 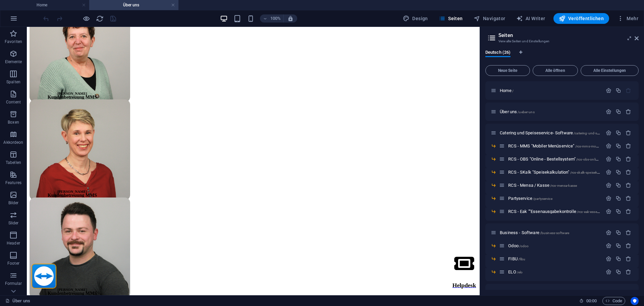 What do you see at coordinates (599, 146) in the screenshot?
I see `span: /rcs-mms-mobiler-menueservice` at bounding box center [599, 146].